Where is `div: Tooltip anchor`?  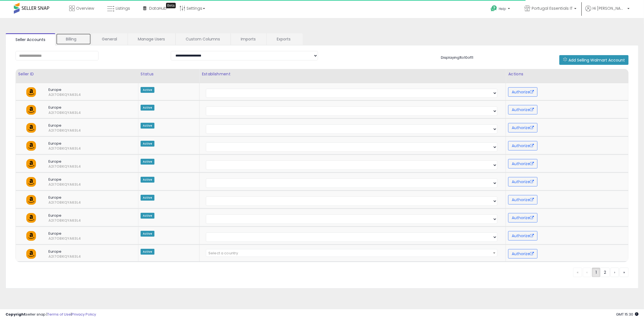
div: Tooltip anchor is located at coordinates (171, 6).